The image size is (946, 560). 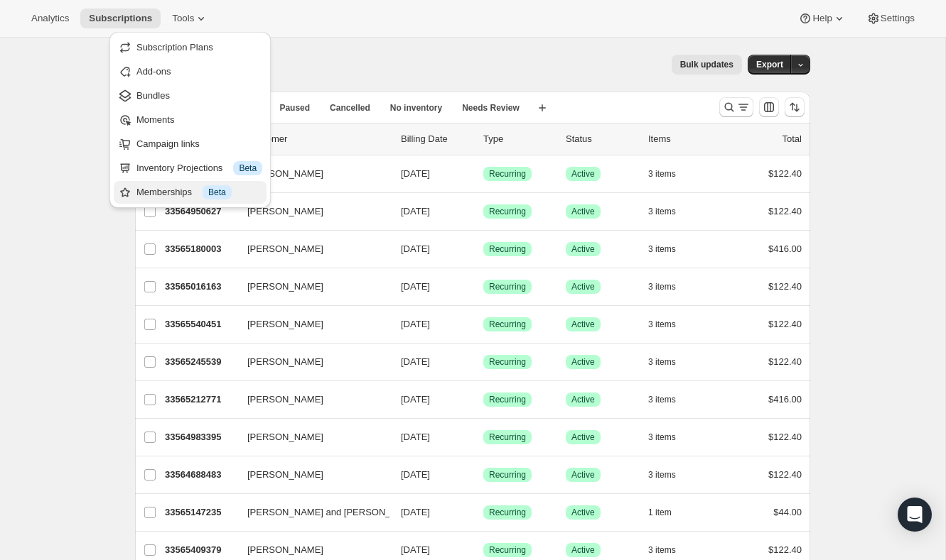 I want to click on span: 1 item, so click(x=659, y=513).